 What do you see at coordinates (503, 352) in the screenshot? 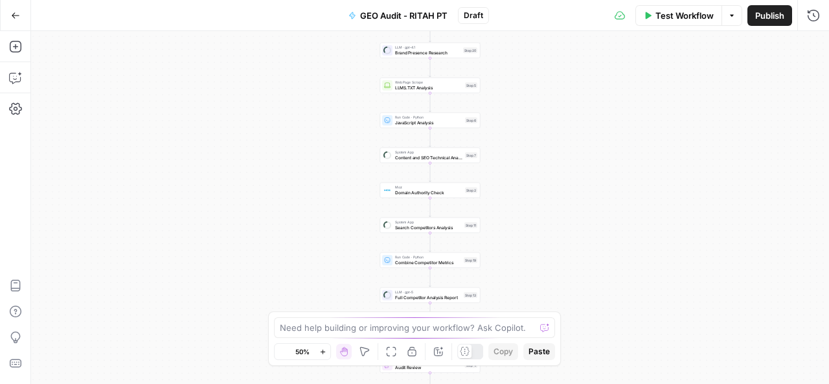
I see `span: Copy` at bounding box center [503, 352].